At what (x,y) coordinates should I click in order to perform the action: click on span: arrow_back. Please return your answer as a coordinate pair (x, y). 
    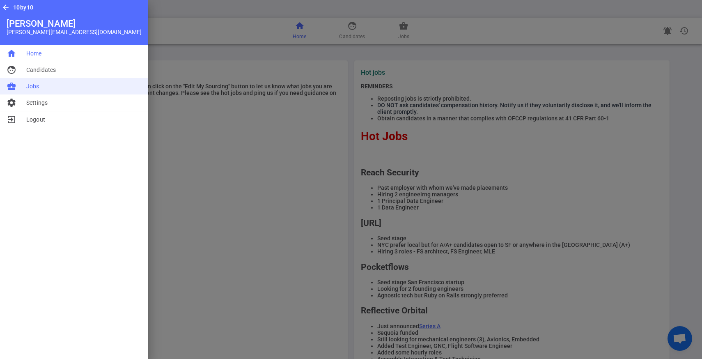
    Looking at the image, I should click on (6, 7).